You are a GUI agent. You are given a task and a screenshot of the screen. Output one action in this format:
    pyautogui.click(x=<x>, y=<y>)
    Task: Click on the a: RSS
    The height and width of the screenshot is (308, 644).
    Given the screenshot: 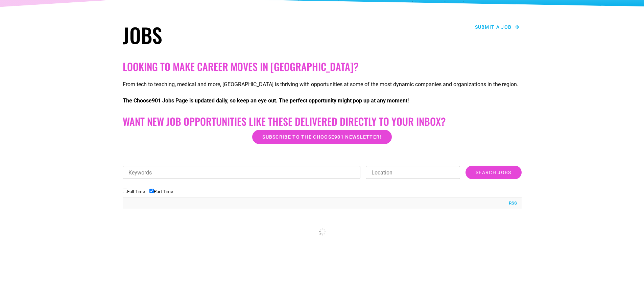 What is the action you would take?
    pyautogui.click(x=511, y=203)
    